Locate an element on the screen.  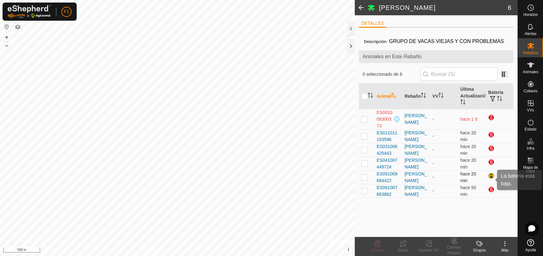
span: ES061007663862 is located at coordinates (388, 191).